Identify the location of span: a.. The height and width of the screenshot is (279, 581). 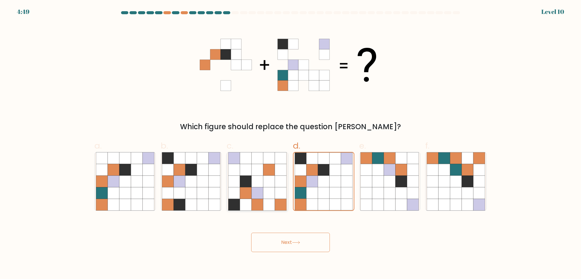
(98, 145).